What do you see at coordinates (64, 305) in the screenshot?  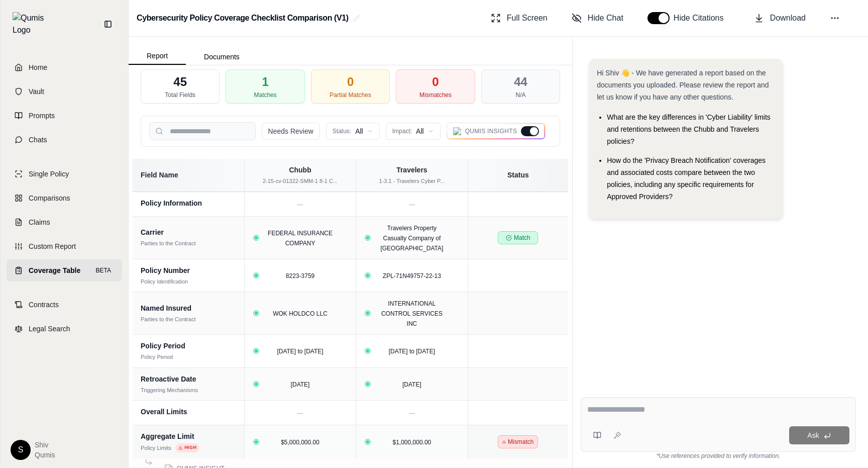 I see `a: Contracts` at bounding box center [64, 305].